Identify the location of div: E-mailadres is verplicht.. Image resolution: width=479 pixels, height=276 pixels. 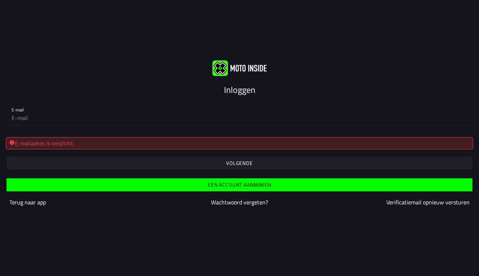
(239, 143).